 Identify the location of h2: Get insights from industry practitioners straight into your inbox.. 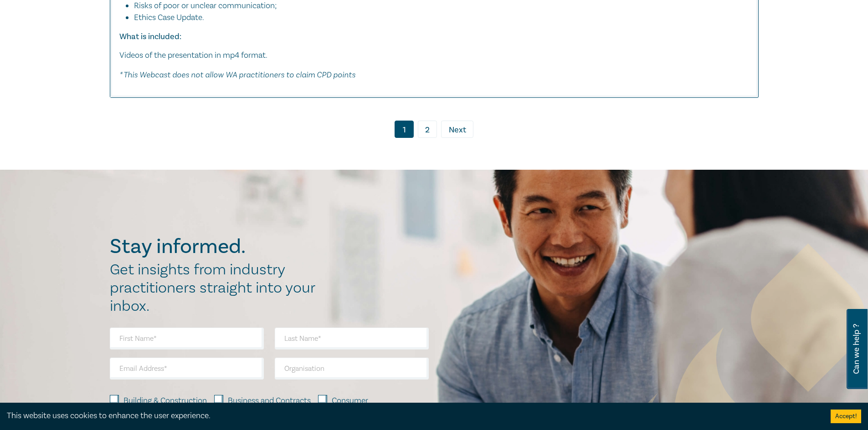
(217, 288).